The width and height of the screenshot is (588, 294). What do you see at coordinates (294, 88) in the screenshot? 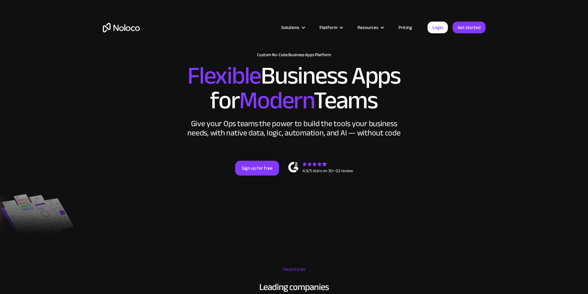
I see `h2: Business Apps for Teams` at bounding box center [294, 88].